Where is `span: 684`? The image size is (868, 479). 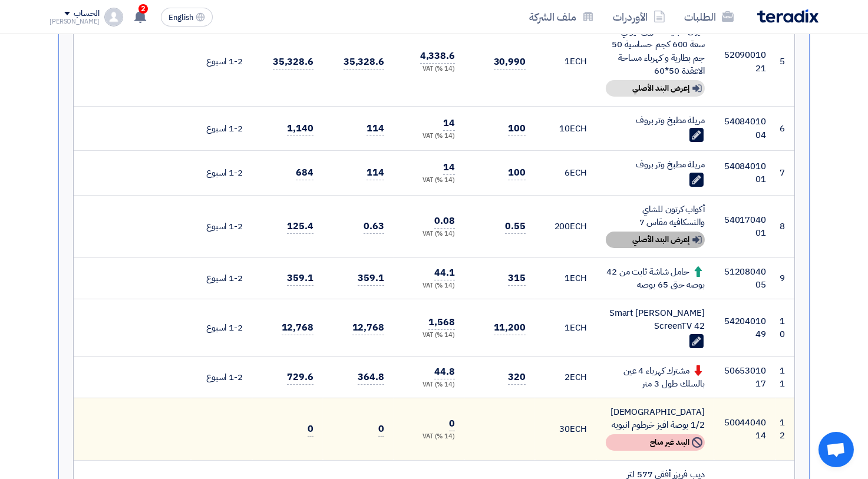 span: 684 is located at coordinates (304, 173).